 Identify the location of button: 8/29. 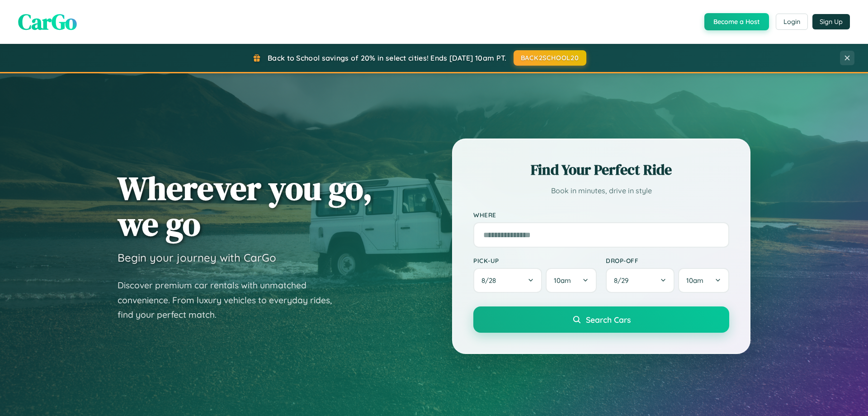
(640, 280).